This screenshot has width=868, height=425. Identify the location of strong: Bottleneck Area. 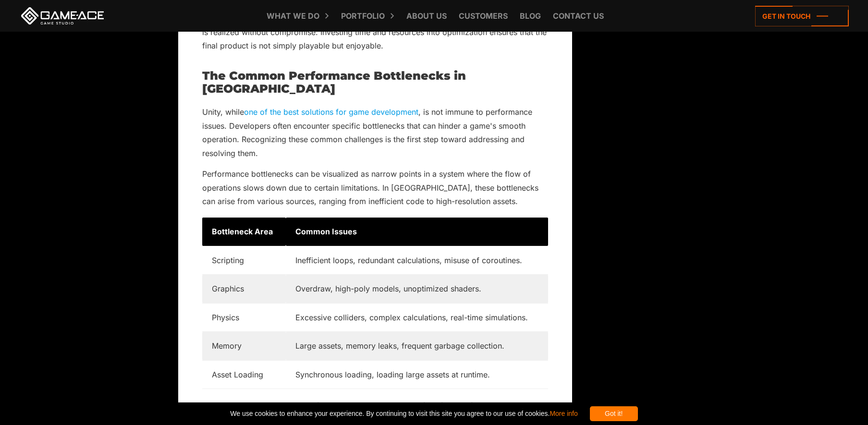
(242, 232).